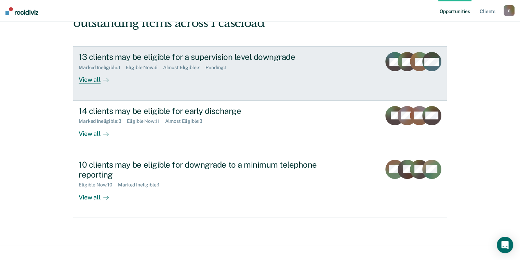  What do you see at coordinates (509, 11) in the screenshot?
I see `button: S` at bounding box center [509, 11].